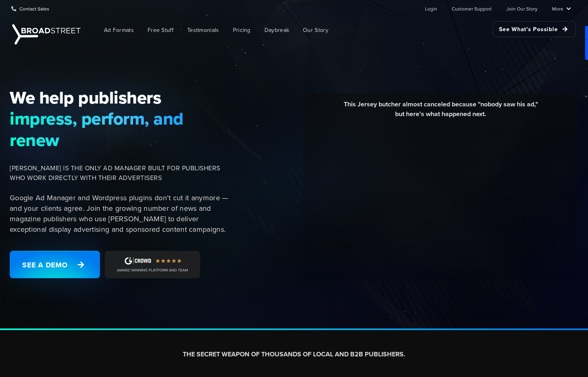 The width and height of the screenshot is (588, 377). What do you see at coordinates (119, 30) in the screenshot?
I see `span: Ad Formats` at bounding box center [119, 30].